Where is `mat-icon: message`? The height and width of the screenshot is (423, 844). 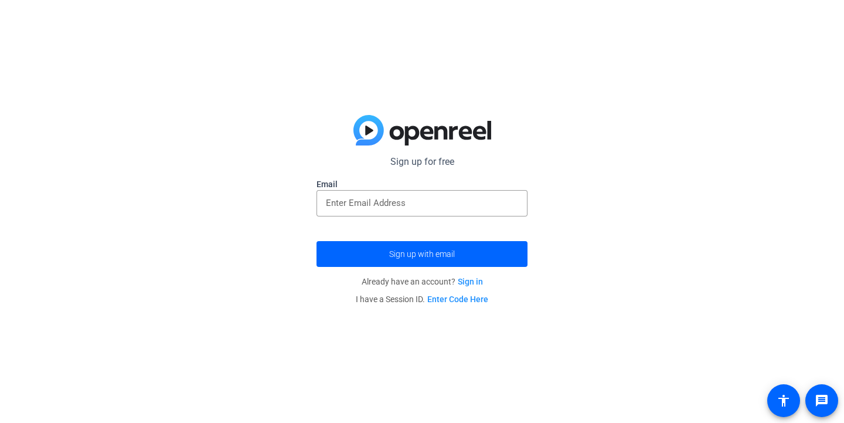
mat-icon: message is located at coordinates (822, 400).